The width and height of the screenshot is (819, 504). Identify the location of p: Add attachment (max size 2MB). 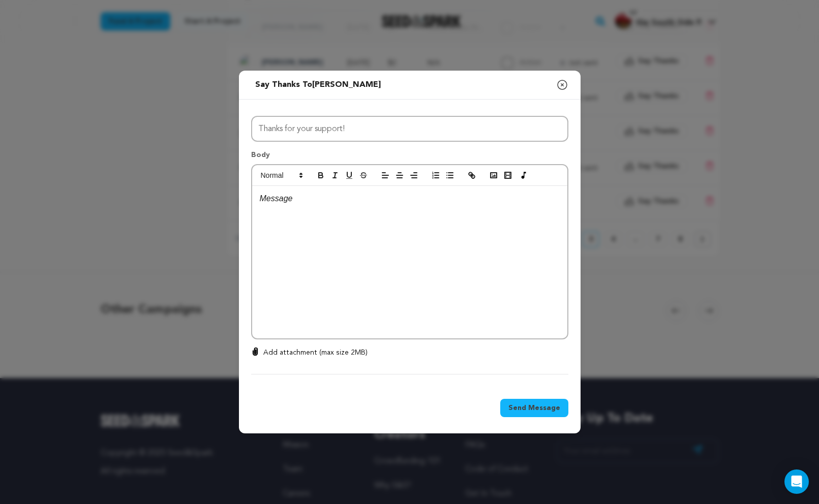
(315, 352).